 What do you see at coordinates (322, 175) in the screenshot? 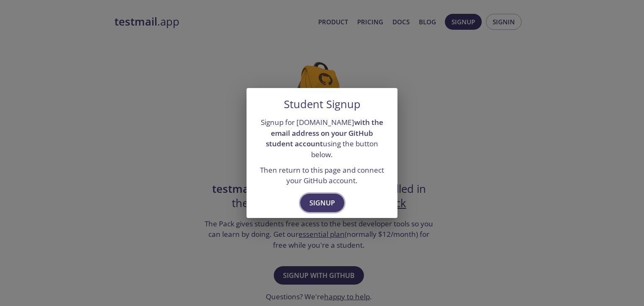
I see `p: Then return to this page and connect your GitHub account.` at bounding box center [322, 175].